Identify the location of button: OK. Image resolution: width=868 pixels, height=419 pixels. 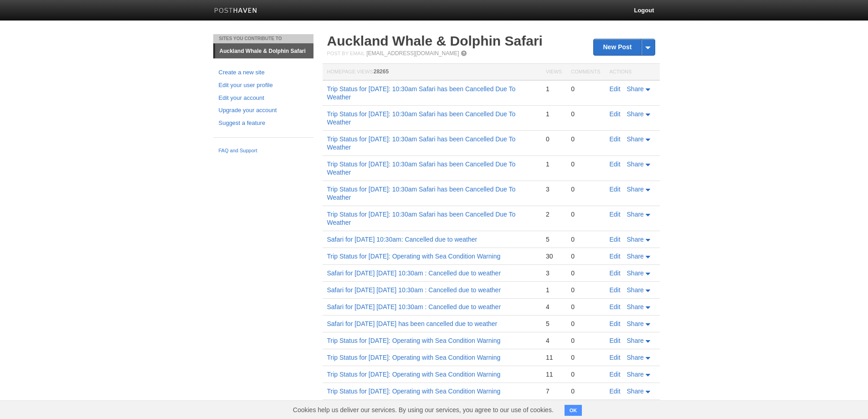
(573, 410).